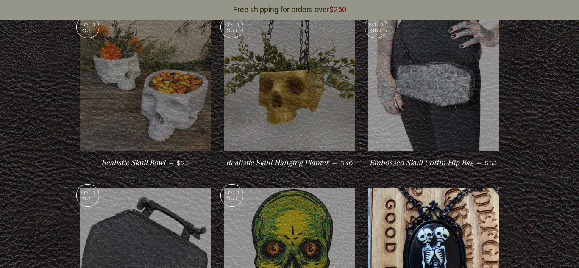 The height and width of the screenshot is (268, 579). What do you see at coordinates (490, 163) in the screenshot?
I see `span: $53` at bounding box center [490, 163].